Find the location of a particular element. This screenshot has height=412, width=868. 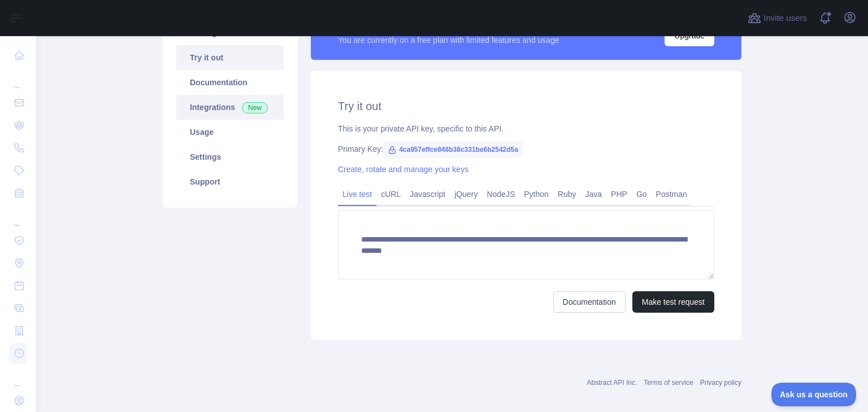

a: PHP is located at coordinates (619, 194).